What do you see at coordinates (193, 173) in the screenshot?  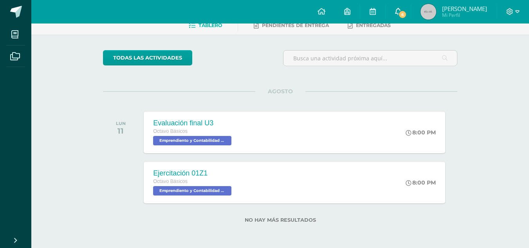 I see `div: Ejercitación 01Z1` at bounding box center [193, 173].